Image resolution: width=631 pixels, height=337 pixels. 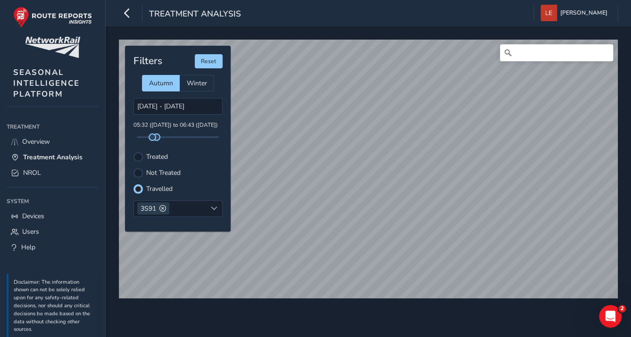 I want to click on img: rr logo, so click(x=52, y=17).